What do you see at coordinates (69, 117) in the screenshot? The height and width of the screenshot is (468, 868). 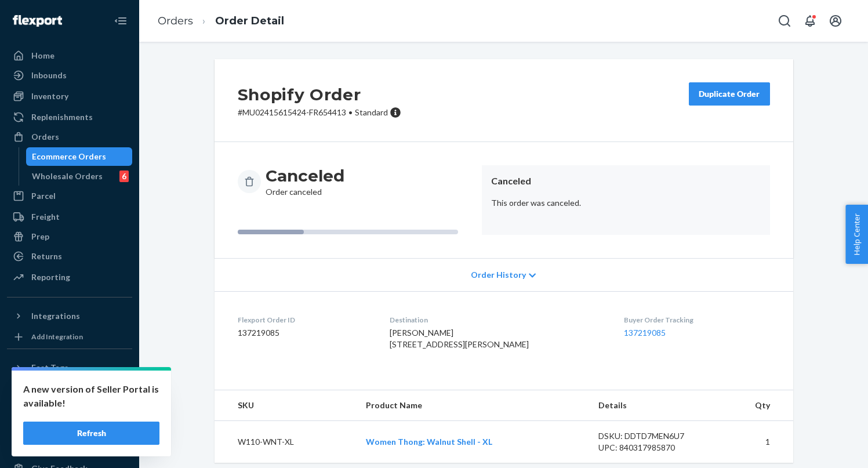 I see `a: Replenishments` at bounding box center [69, 117].